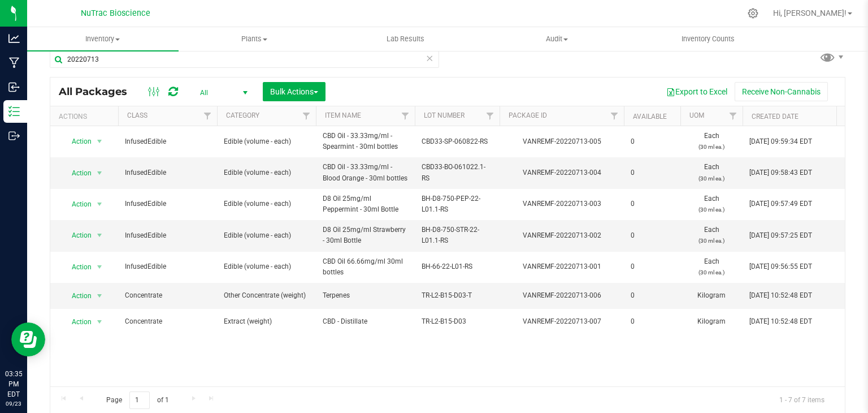  Describe the element at coordinates (457, 295) in the screenshot. I see `span: TR-L2-B15-D03-T` at that location.